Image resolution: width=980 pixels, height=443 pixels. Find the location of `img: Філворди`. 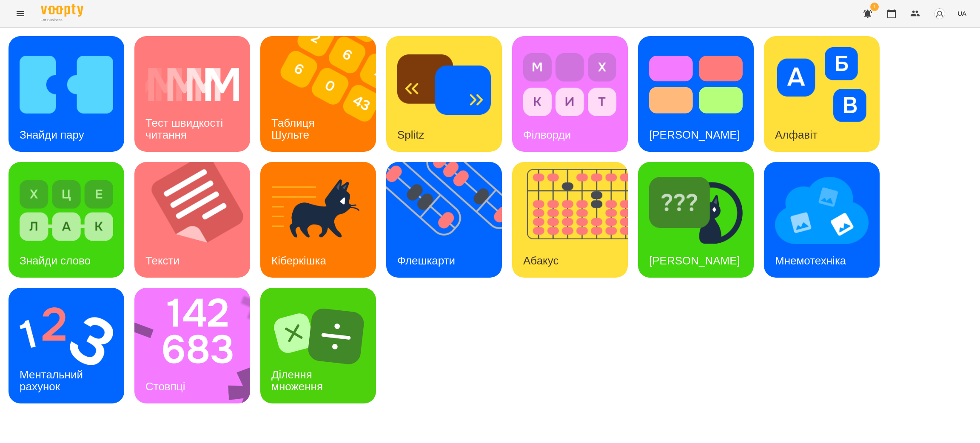

img: Філворди is located at coordinates (570, 85).